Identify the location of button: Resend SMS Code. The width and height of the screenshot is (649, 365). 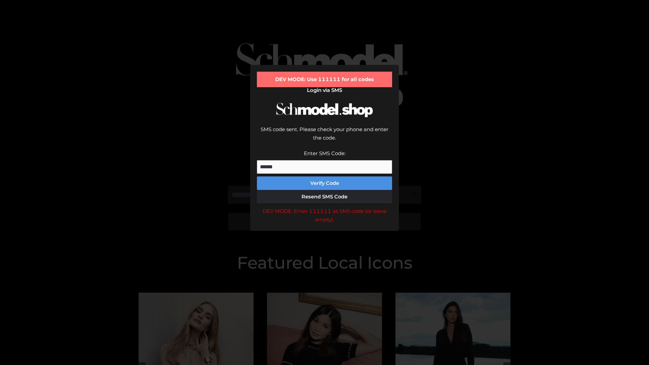
(324, 197).